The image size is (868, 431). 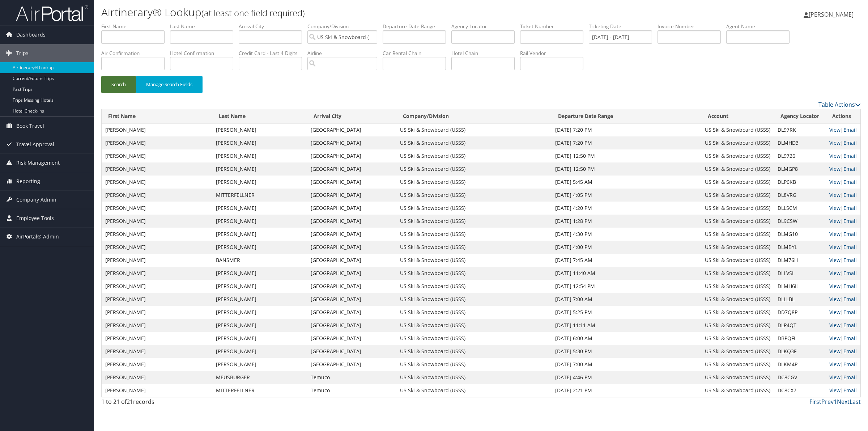 I want to click on td: DLLVSL, so click(x=799, y=273).